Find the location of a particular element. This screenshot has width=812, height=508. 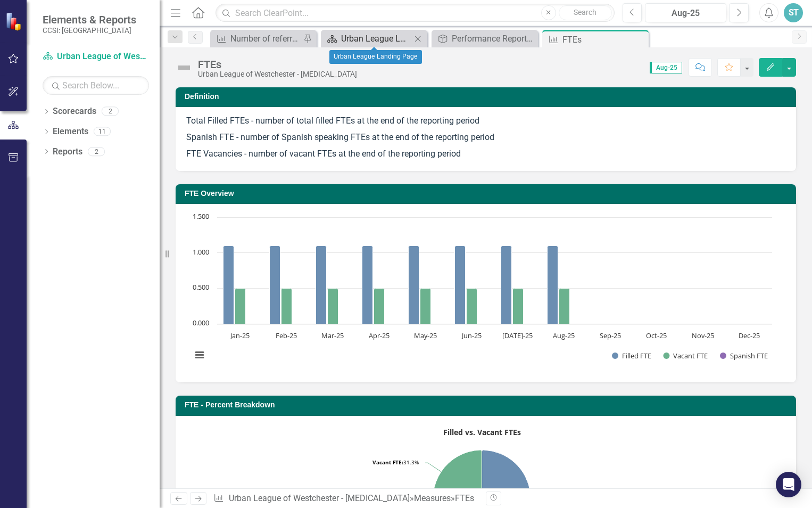

tspan: Vacant FTE: is located at coordinates (388, 462).